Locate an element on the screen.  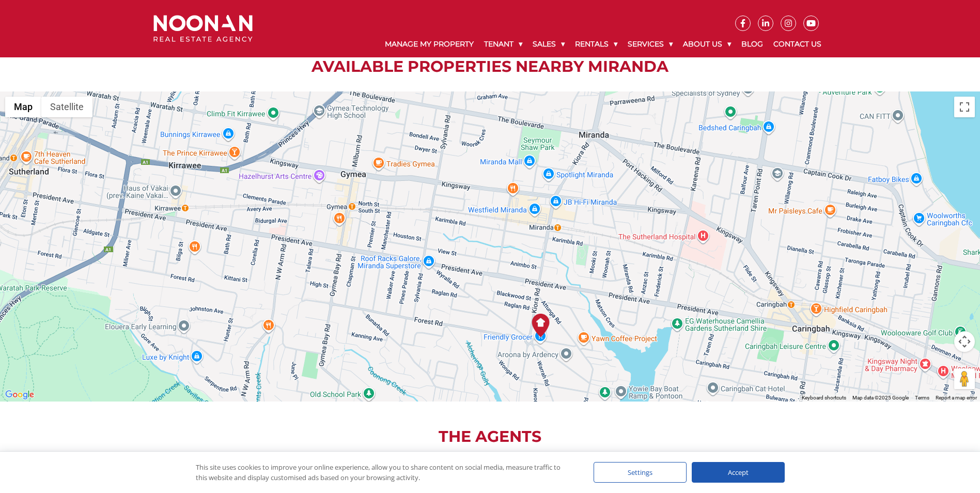
div: Accept is located at coordinates (738, 472).